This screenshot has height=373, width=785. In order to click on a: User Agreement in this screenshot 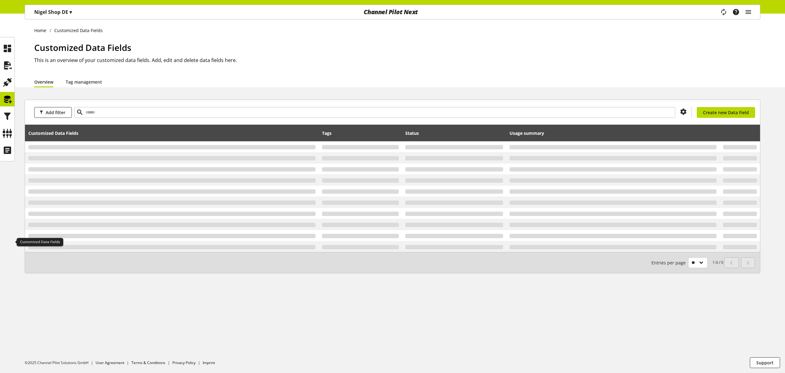, I will do `click(110, 362)`.